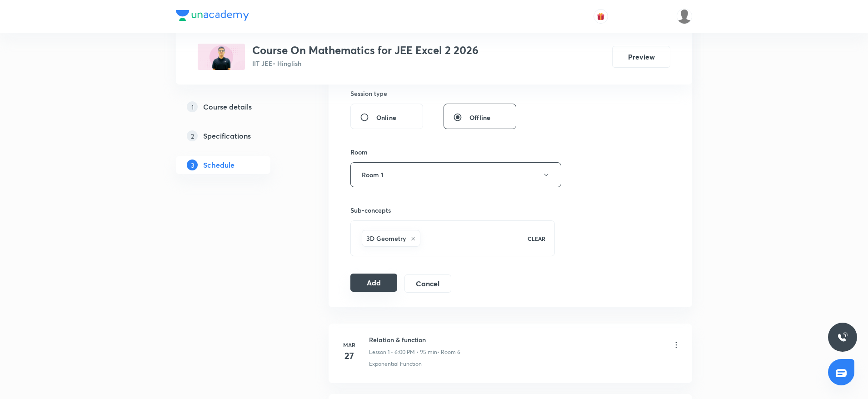 This screenshot has height=399, width=868. Describe the element at coordinates (456, 175) in the screenshot. I see `button: Room 1` at that location.